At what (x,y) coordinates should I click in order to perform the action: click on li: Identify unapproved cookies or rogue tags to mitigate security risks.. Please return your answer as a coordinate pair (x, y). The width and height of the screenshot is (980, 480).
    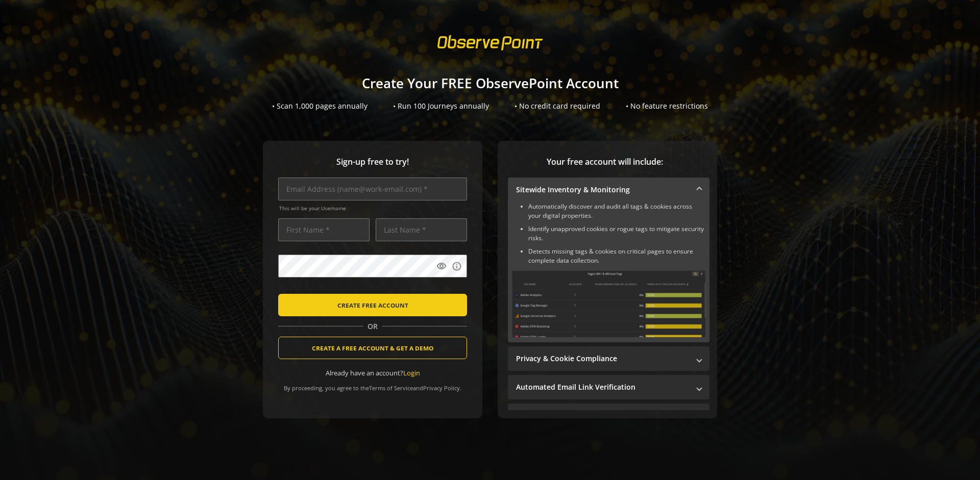
    Looking at the image, I should click on (617, 233).